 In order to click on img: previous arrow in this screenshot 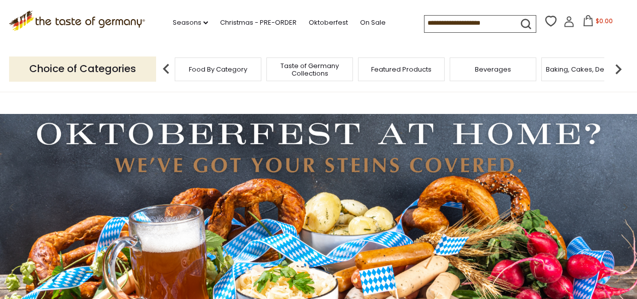, I will do `click(166, 69)`.